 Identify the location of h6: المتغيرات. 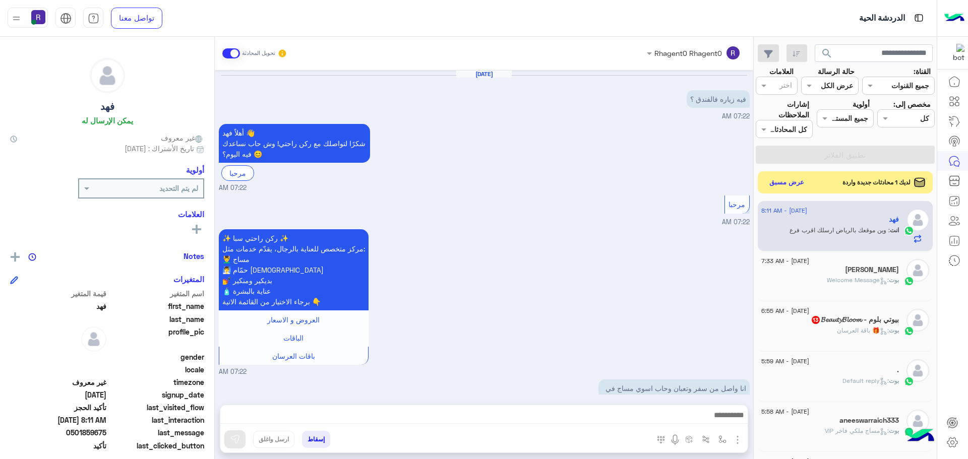
(189, 279).